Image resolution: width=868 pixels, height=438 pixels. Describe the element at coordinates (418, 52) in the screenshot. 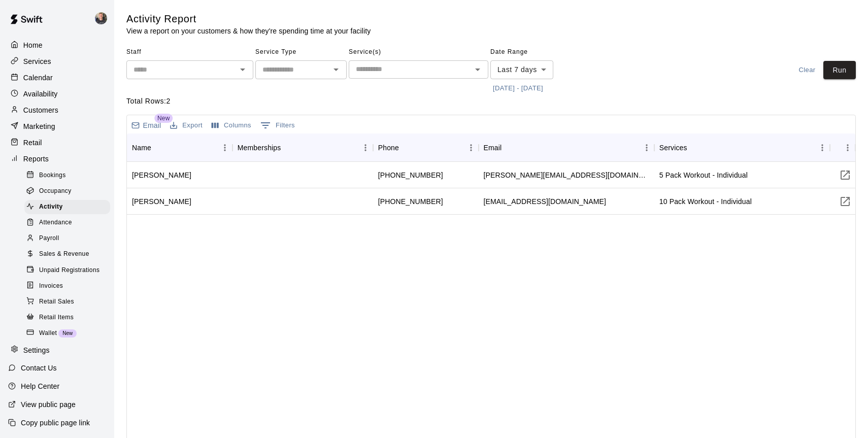

I see `span: Service(s)` at that location.